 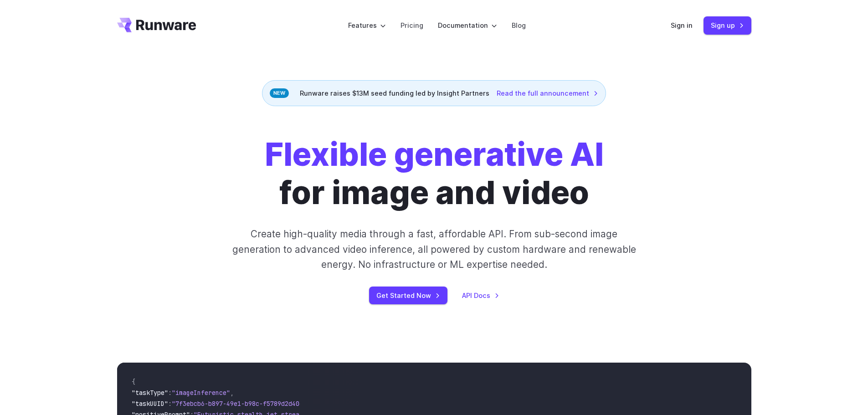 What do you see at coordinates (727, 25) in the screenshot?
I see `a: Sign up` at bounding box center [727, 25].